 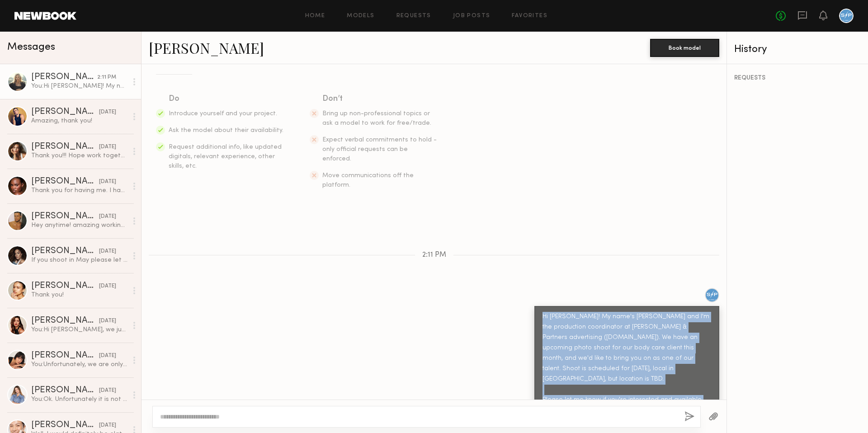 I want to click on div: Thank you!!! Hope work together again 💘, so click(x=79, y=155).